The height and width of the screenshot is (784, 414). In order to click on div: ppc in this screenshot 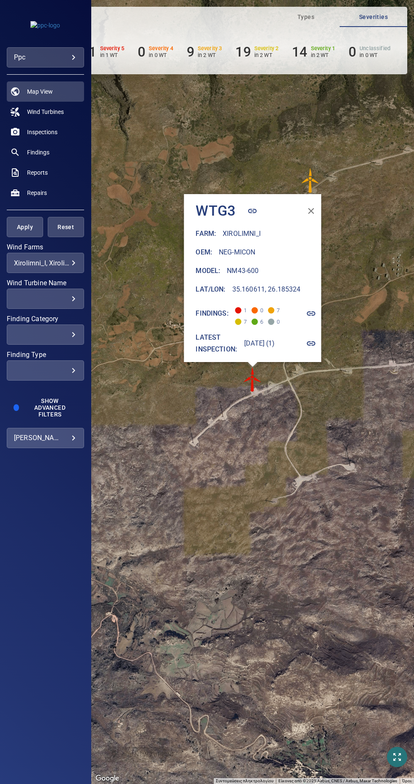, I will do `click(45, 57)`.